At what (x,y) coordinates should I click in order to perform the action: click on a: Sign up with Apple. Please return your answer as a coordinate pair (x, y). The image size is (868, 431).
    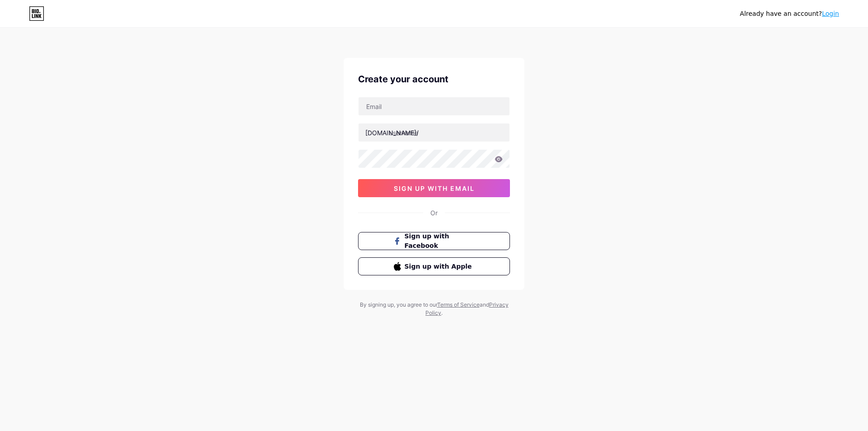
    Looking at the image, I should click on (434, 266).